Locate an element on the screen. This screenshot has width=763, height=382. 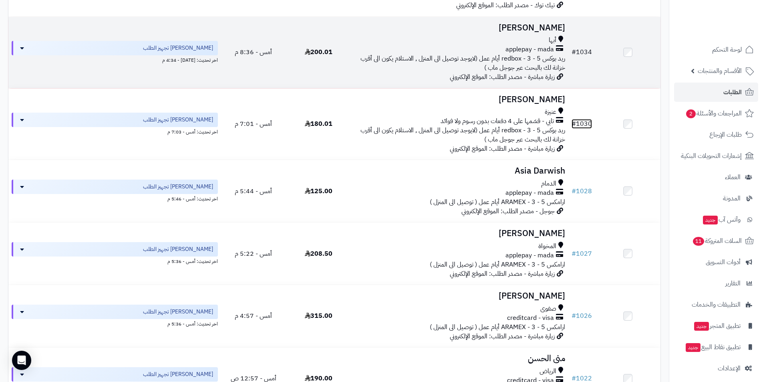
span: تطبيق نقاط البيع is located at coordinates (713, 347).